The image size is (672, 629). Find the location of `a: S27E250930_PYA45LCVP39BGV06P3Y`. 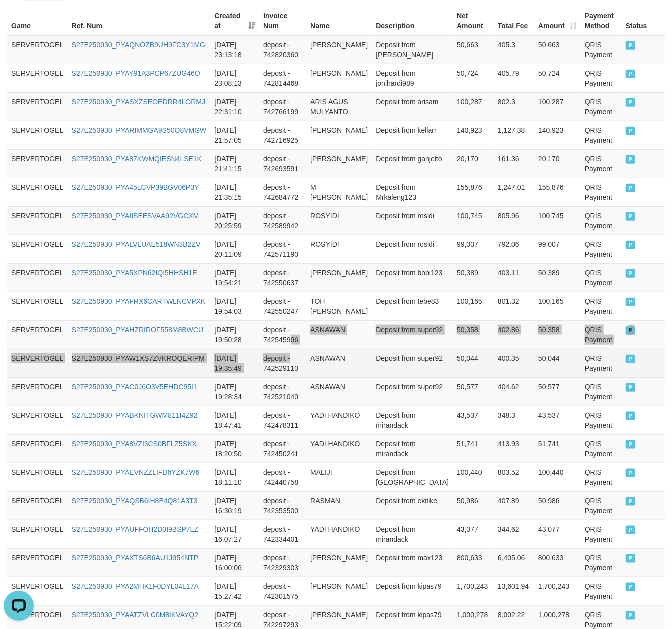

a: S27E250930_PYA45LCVP39BGV06P3Y is located at coordinates (135, 187).